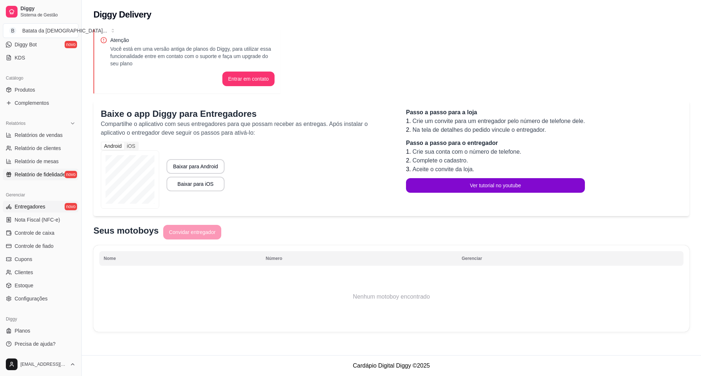 This screenshot has height=376, width=701. Describe the element at coordinates (496, 143) in the screenshot. I see `p: Passo a passo para o entregador` at that location.